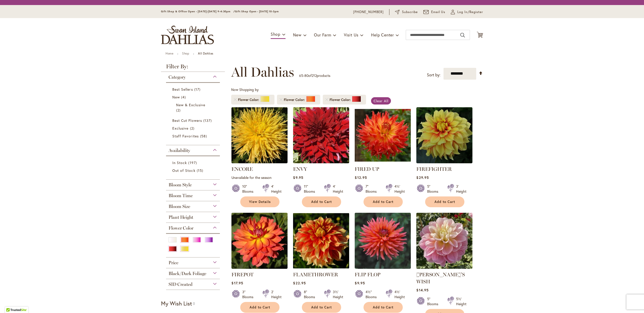 The width and height of the screenshot is (644, 313). I want to click on a: Staff Favorites, so click(194, 136).